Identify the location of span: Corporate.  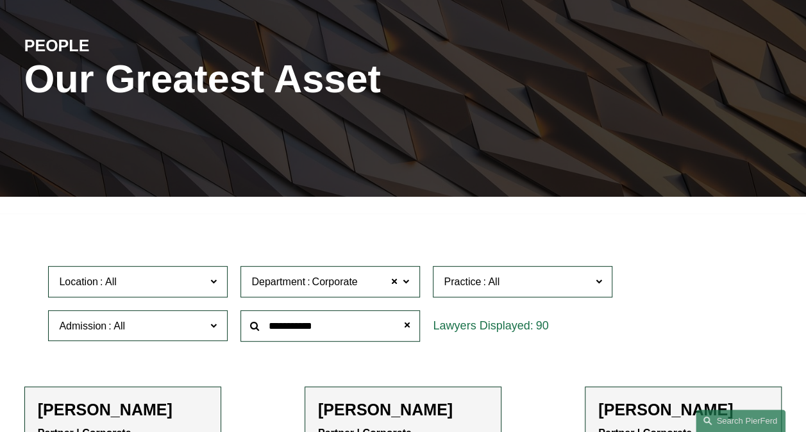
(334, 282).